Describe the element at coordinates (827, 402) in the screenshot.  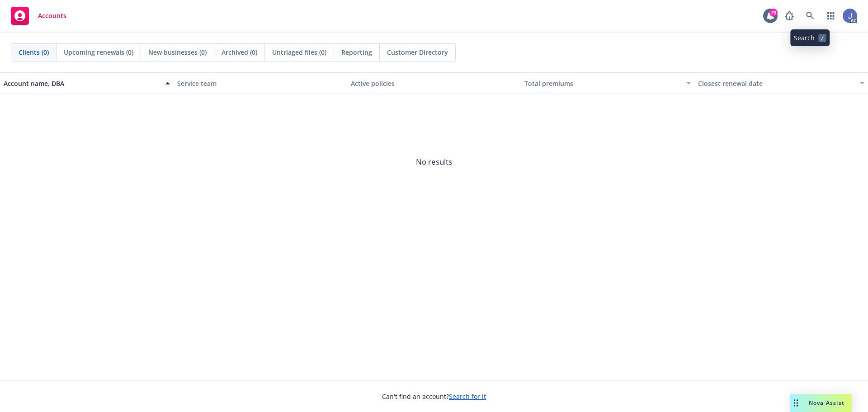
I see `span: Nova Assist` at that location.